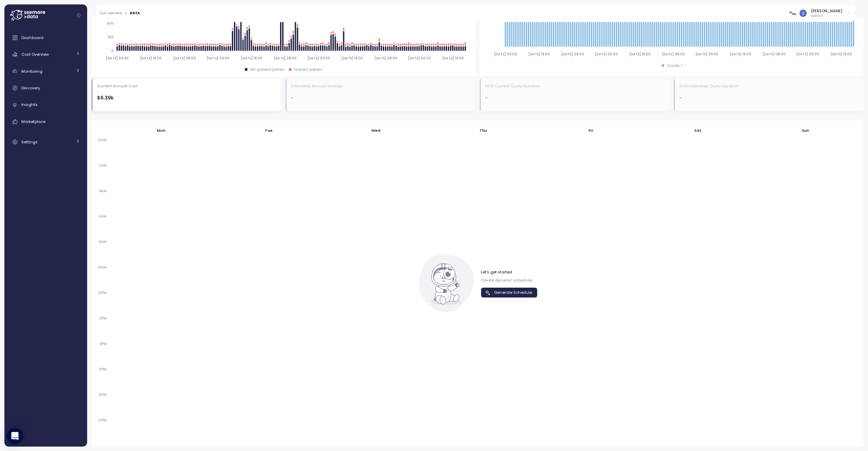 This screenshot has height=451, width=868. I want to click on img: 676124322ce2d31a078e3b71.PNG, so click(793, 13).